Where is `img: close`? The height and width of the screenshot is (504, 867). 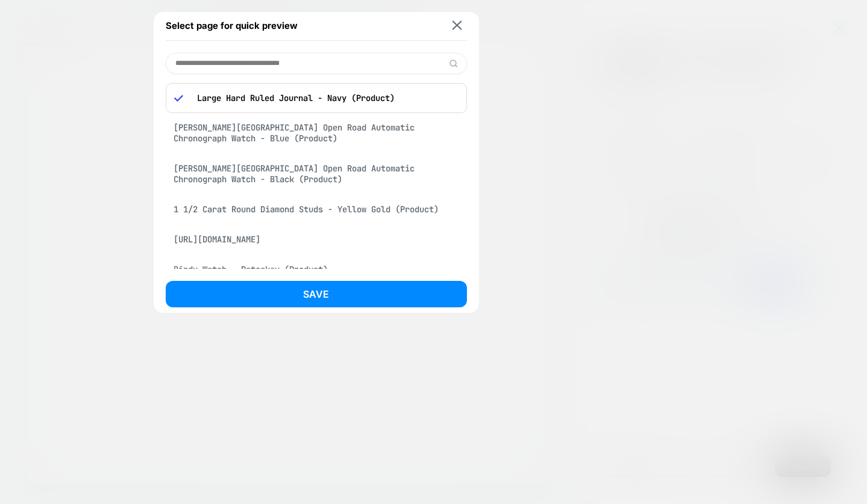 img: close is located at coordinates (456, 25).